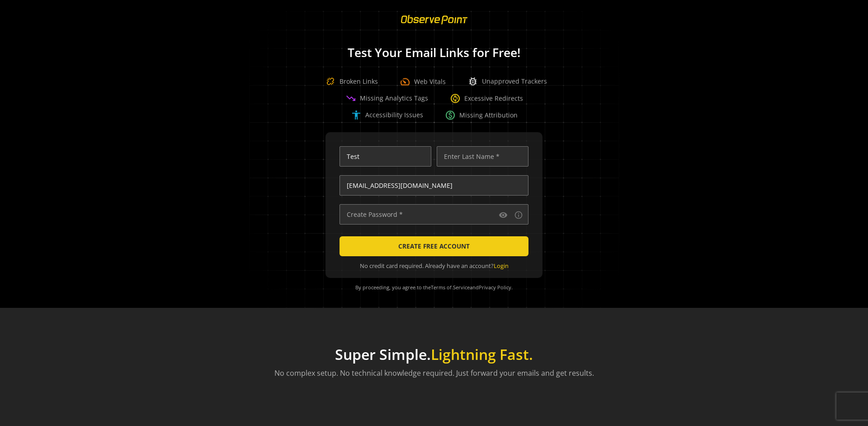 The width and height of the screenshot is (868, 426). Describe the element at coordinates (387, 98) in the screenshot. I see `div: Missing Analytics Tags` at that location.